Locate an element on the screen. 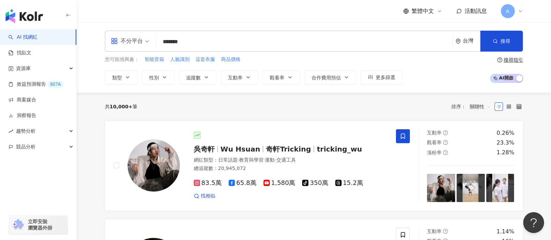  span: 智能音箱 is located at coordinates (154, 60).